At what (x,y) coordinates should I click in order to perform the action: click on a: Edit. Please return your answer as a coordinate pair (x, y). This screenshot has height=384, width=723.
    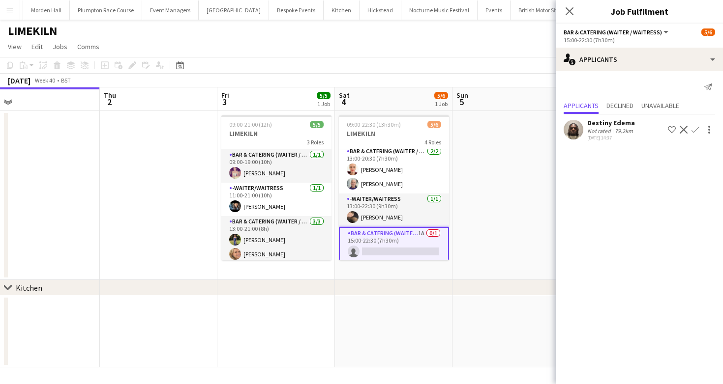
    Looking at the image, I should click on (37, 47).